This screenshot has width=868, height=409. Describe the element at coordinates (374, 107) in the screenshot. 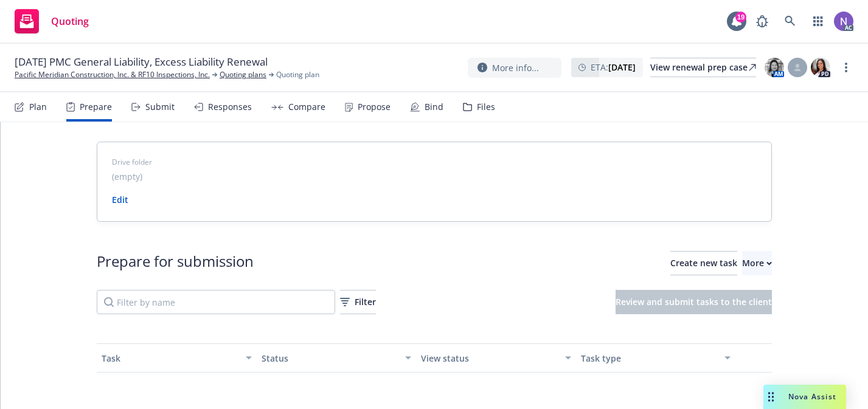

I see `div: Propose` at that location.